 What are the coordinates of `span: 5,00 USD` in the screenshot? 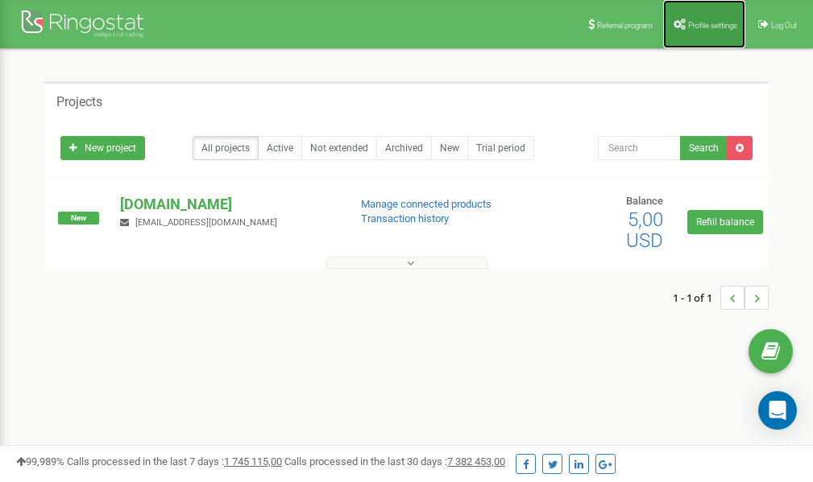 It's located at (644, 230).